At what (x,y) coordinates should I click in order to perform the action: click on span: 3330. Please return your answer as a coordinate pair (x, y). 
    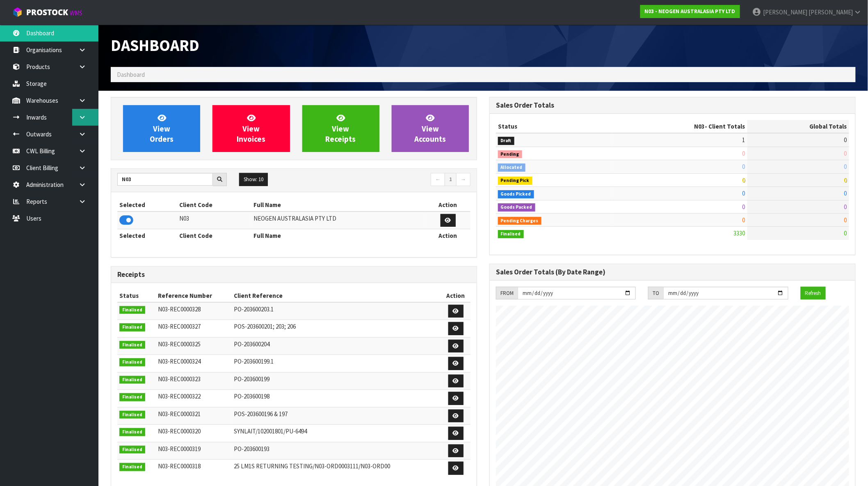
    Looking at the image, I should click on (740, 233).